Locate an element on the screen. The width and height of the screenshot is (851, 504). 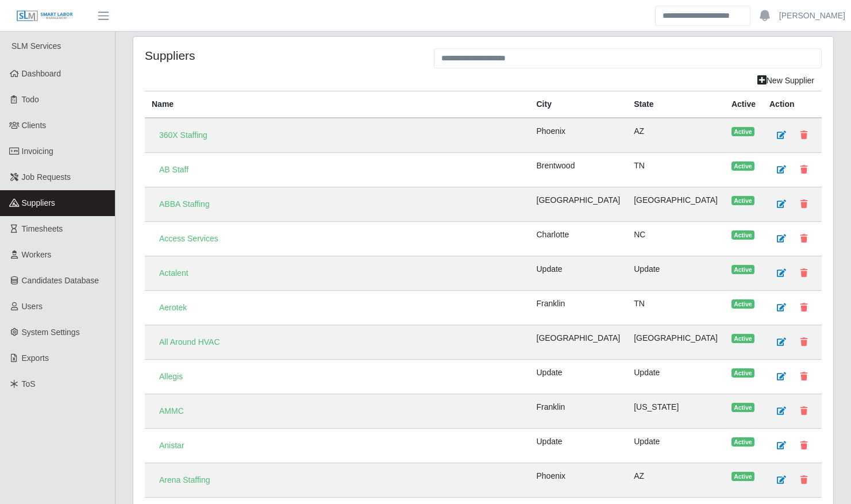
span: Job Requests is located at coordinates (46, 177).